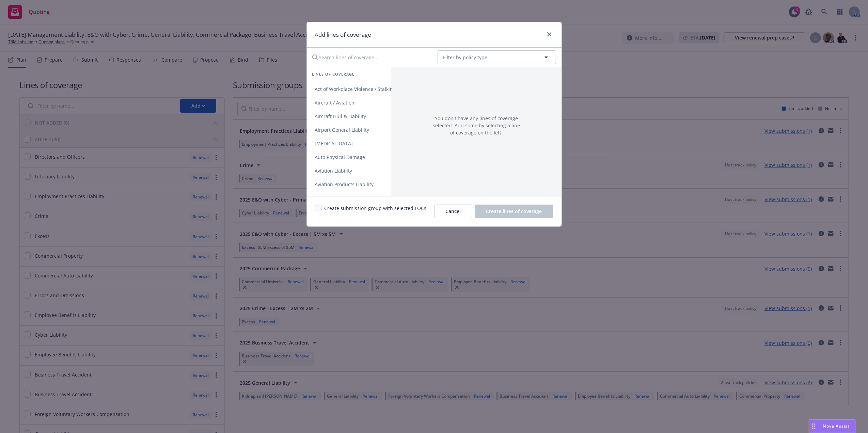  I want to click on button: Nova Assist, so click(832, 427).